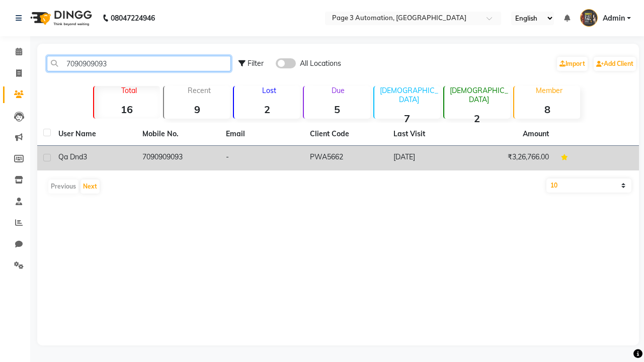  What do you see at coordinates (547, 109) in the screenshot?
I see `strong: 8` at bounding box center [547, 109].